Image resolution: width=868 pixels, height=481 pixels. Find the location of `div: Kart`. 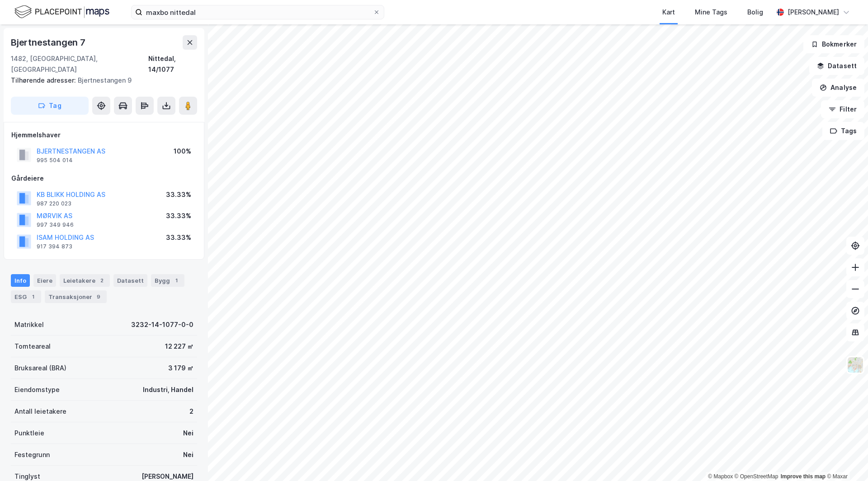

div: Kart is located at coordinates (668, 12).